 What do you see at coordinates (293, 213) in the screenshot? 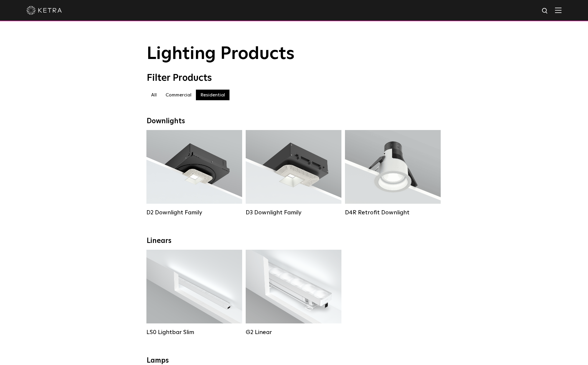
I see `div: D3 Downlight Family` at bounding box center [293, 213].